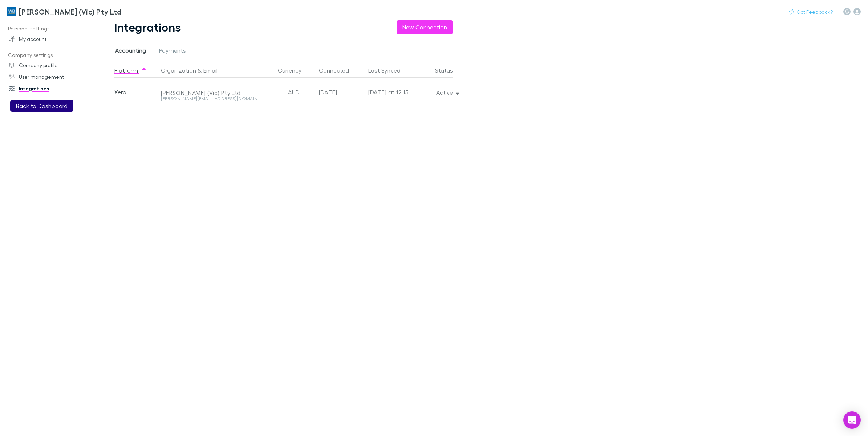 The height and width of the screenshot is (436, 868). Describe the element at coordinates (389, 71) in the screenshot. I see `button: Last Synced` at that location.